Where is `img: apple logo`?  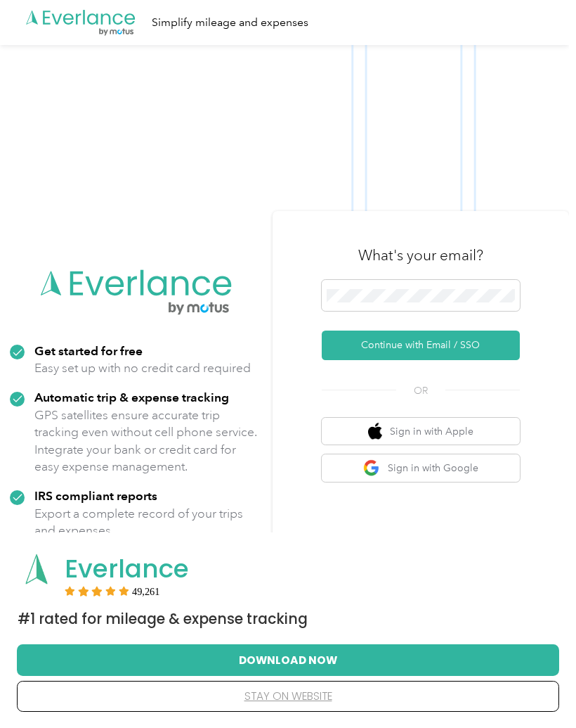 img: apple logo is located at coordinates (375, 431).